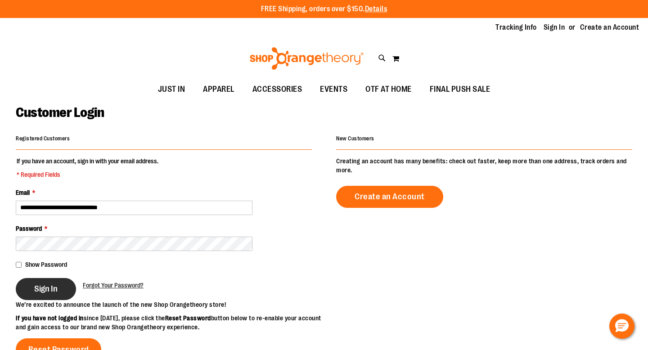 The width and height of the screenshot is (648, 350). I want to click on button: Sign In, so click(46, 289).